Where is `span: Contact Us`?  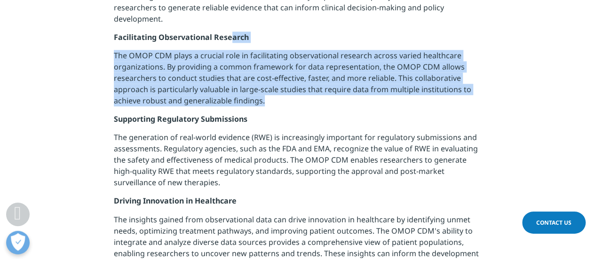
span: Contact Us is located at coordinates (554, 223).